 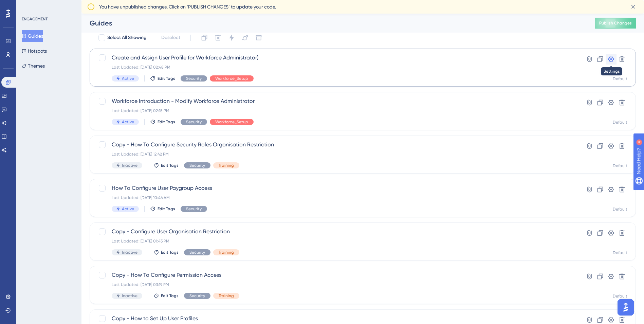 I want to click on span: Need Help?, so click(x=29, y=6).